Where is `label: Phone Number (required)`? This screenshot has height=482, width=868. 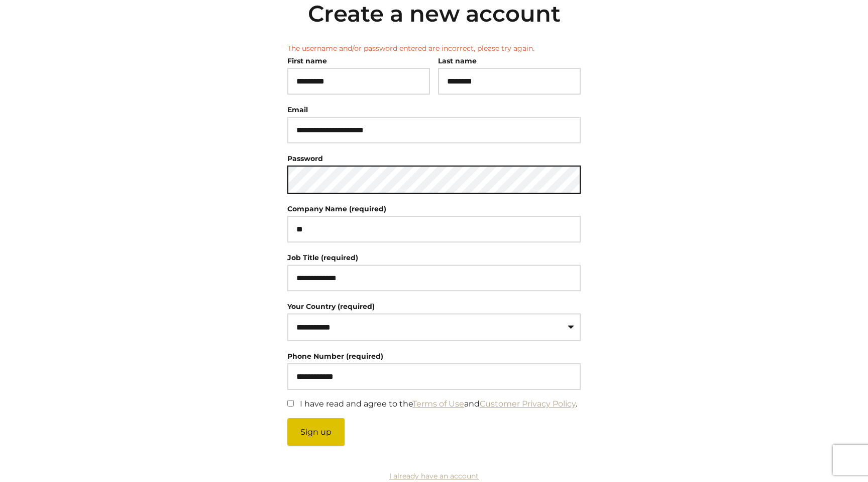 label: Phone Number (required) is located at coordinates (335, 356).